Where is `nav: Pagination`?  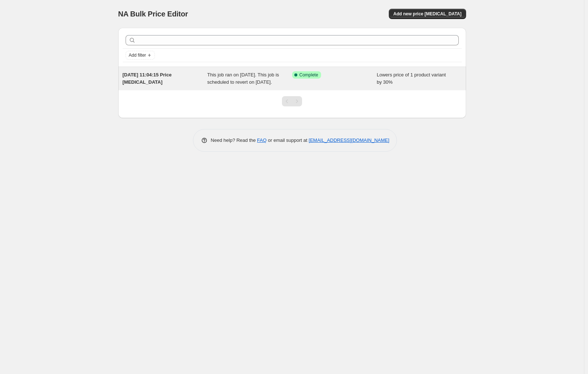
nav: Pagination is located at coordinates (292, 101).